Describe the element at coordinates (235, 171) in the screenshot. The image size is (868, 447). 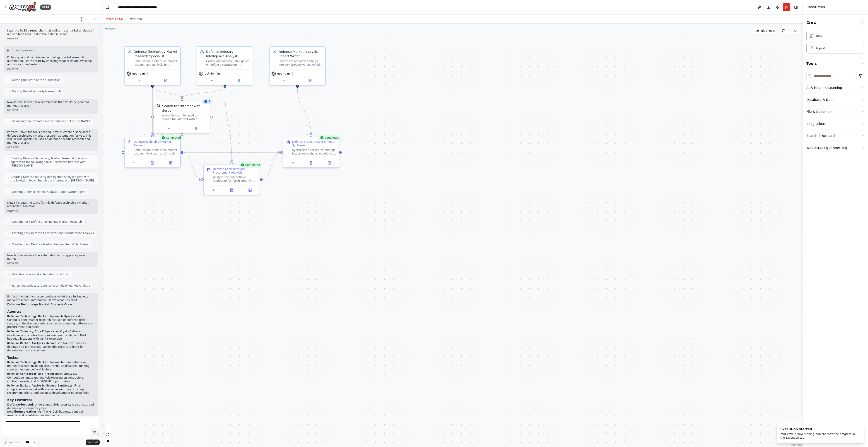
I see `div: Defense Contractor and Procurement Analysis` at that location.